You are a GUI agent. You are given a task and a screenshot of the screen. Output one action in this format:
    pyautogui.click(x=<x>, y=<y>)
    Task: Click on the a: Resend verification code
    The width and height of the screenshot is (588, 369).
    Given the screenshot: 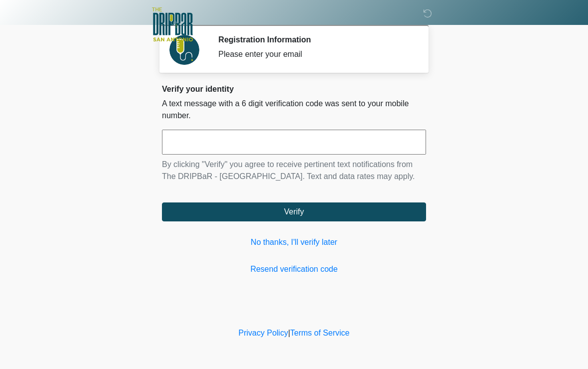 What is the action you would take?
    pyautogui.click(x=294, y=269)
    